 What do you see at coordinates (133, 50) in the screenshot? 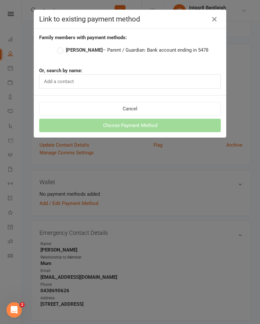
I see `label: – Parent / Guardian: Bank account ending in 5478` at bounding box center [133, 50].